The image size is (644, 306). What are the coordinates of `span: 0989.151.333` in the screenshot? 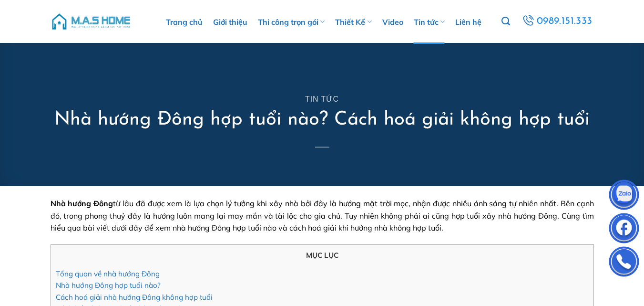 It's located at (565, 21).